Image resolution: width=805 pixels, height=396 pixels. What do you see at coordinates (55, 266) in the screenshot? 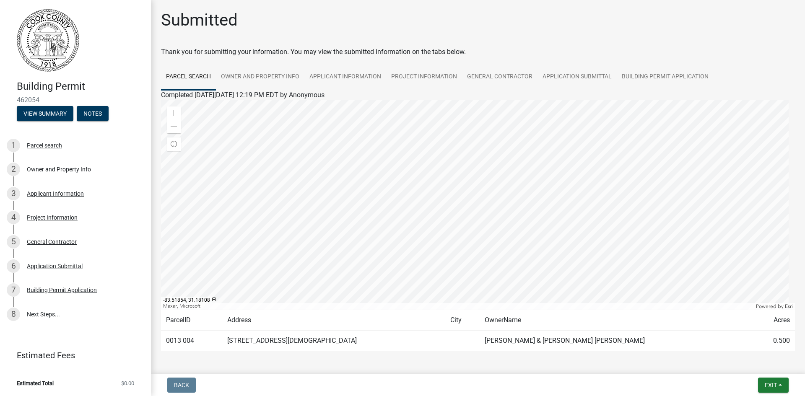
I see `div: Application Submittal` at bounding box center [55, 266].